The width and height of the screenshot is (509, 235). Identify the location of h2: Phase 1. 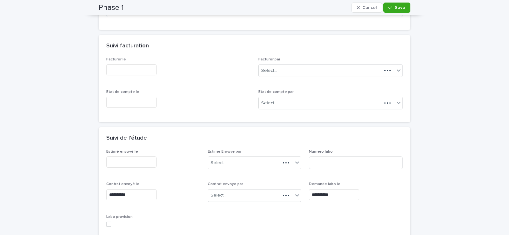
(111, 8).